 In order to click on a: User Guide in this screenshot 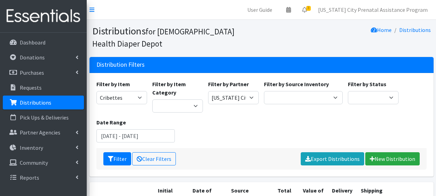, I will do `click(260, 10)`.